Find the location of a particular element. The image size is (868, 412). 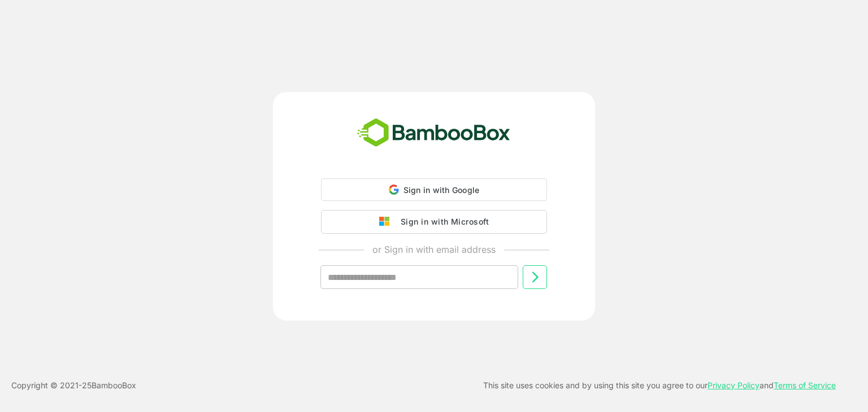

p: This site uses cookies and by using this site you agree to our and is located at coordinates (659, 386).